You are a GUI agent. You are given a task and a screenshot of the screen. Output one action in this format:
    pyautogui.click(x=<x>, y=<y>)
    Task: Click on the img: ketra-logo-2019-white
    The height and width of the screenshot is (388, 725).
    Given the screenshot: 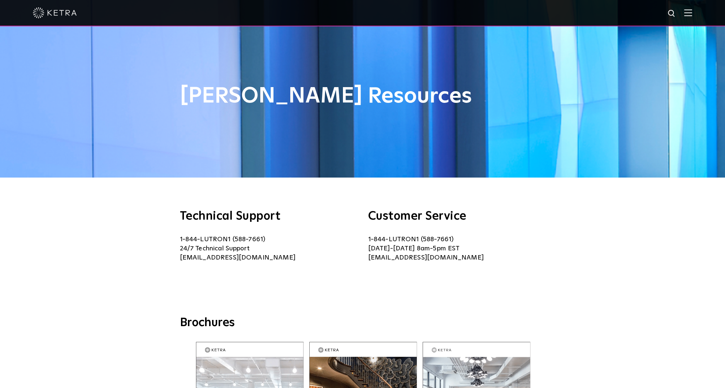 What is the action you would take?
    pyautogui.click(x=55, y=13)
    